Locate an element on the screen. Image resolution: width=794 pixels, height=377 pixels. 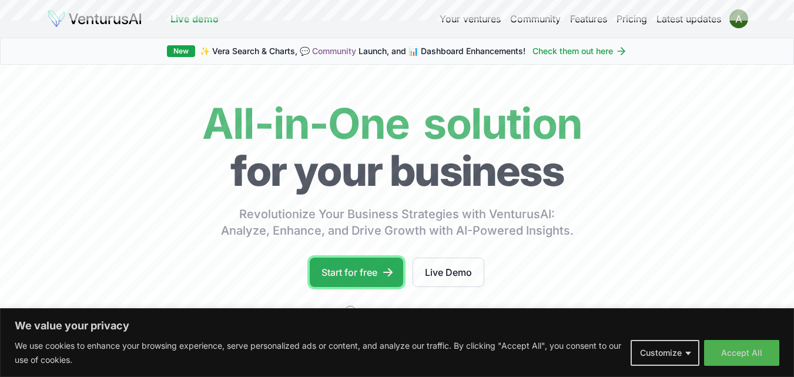
a: Check them out here is located at coordinates (579, 51).